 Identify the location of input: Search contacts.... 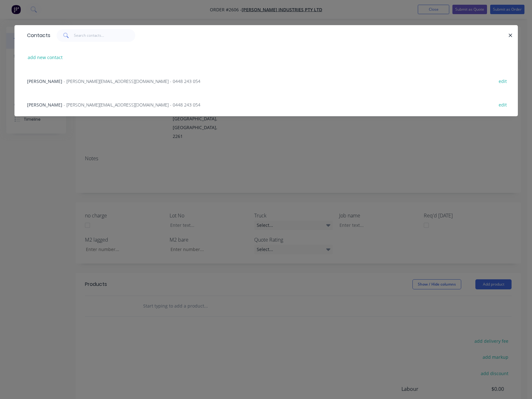
(104, 36).